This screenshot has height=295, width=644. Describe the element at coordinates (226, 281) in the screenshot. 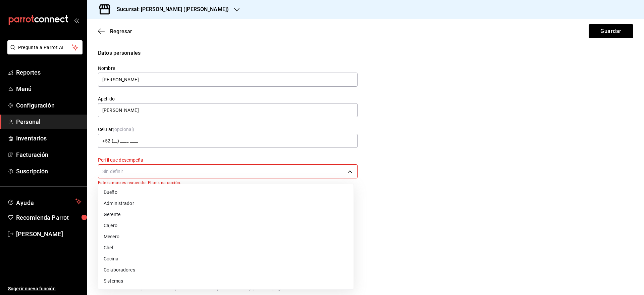

I see `li: Sistemas` at that location.